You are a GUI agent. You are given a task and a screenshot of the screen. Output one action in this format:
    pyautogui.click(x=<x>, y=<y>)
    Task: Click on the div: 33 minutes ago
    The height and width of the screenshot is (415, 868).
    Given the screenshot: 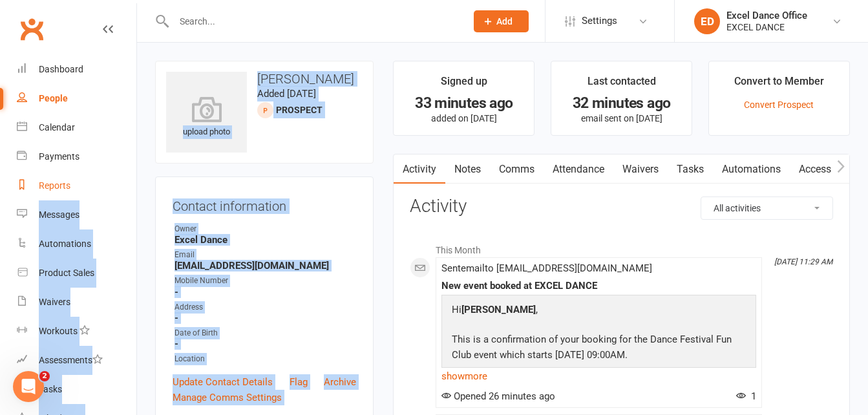 What is the action you would take?
    pyautogui.click(x=463, y=103)
    